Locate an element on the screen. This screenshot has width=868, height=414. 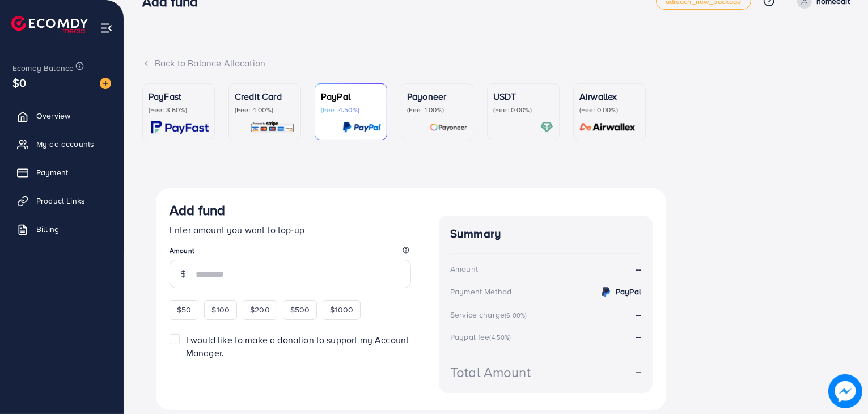
h4: Summary is located at coordinates (546, 234).